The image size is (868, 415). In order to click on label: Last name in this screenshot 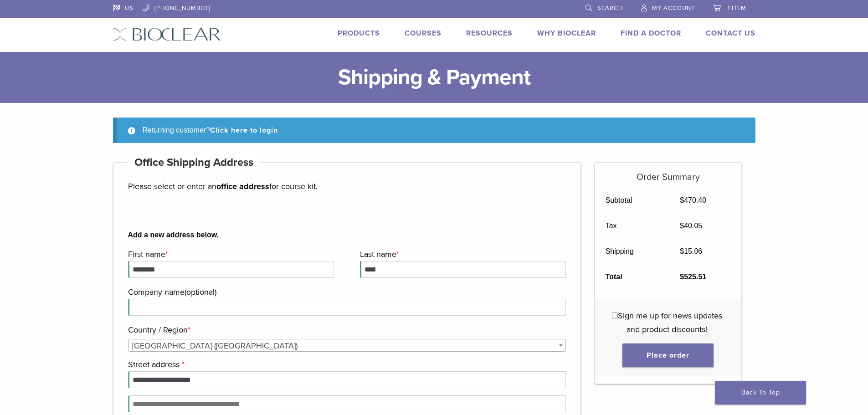, I will do `click(461, 254)`.